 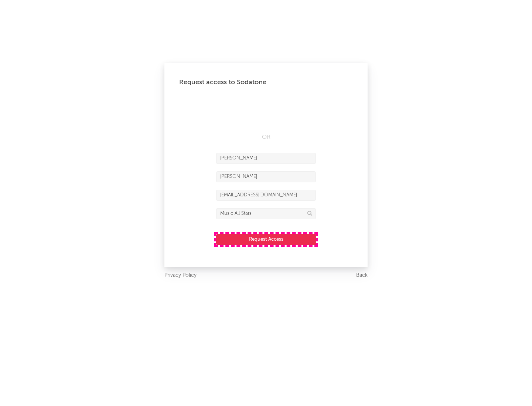 What do you see at coordinates (266, 82) in the screenshot?
I see `div: Request access to Sodatone` at bounding box center [266, 82].